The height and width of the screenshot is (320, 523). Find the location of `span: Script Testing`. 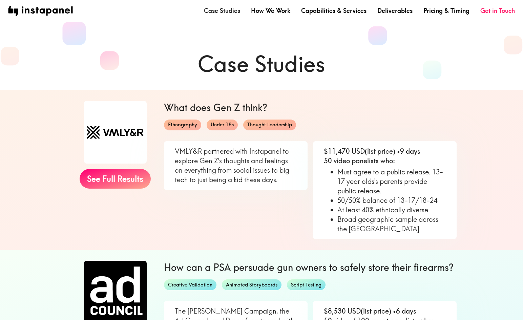

span: Script Testing is located at coordinates (306, 285).